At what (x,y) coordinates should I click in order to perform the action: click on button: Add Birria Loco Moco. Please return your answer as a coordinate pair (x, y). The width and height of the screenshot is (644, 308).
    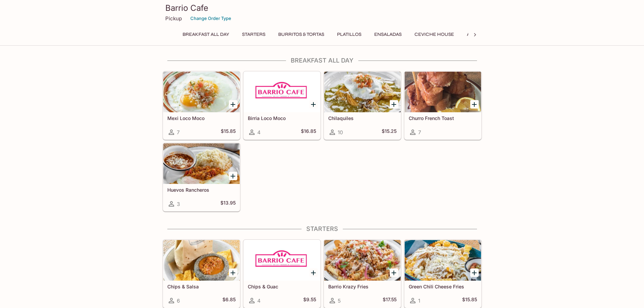
    Looking at the image, I should click on (313, 104).